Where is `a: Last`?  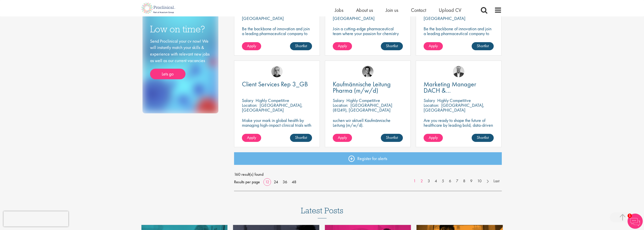
a: Last is located at coordinates (496, 181).